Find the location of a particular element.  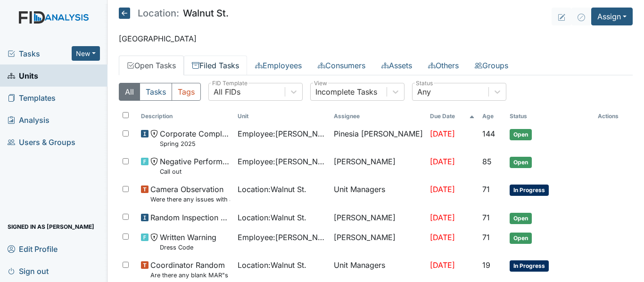

span: Written Warning Dress Code is located at coordinates (188, 242).